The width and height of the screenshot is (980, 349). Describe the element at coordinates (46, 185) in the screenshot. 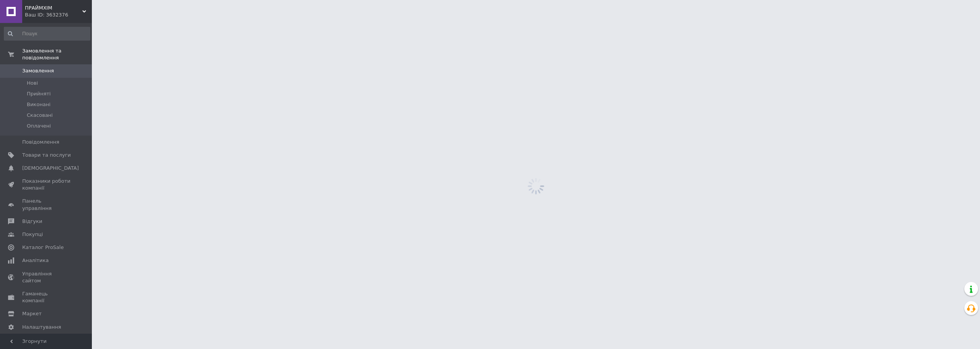

I see `span: Показники роботи компанії` at that location.